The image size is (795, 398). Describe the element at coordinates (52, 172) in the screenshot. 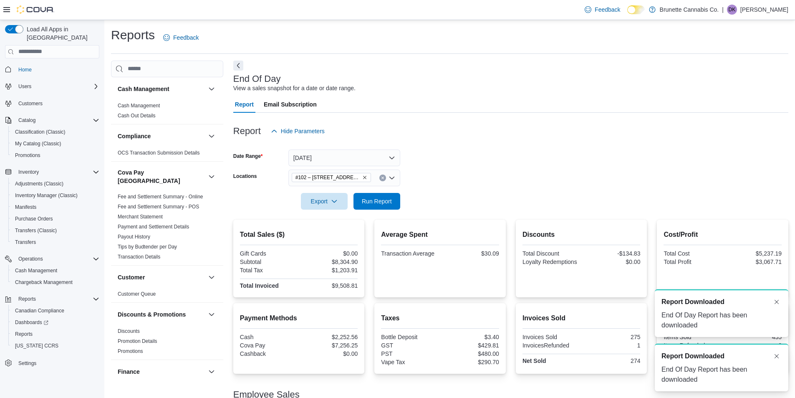

I see `button: Inventory` at that location.